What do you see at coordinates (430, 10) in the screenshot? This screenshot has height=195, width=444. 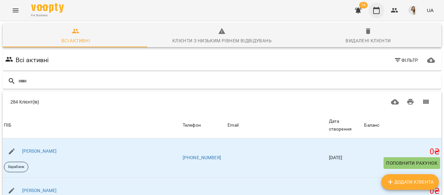 I see `span: UA` at bounding box center [430, 10].